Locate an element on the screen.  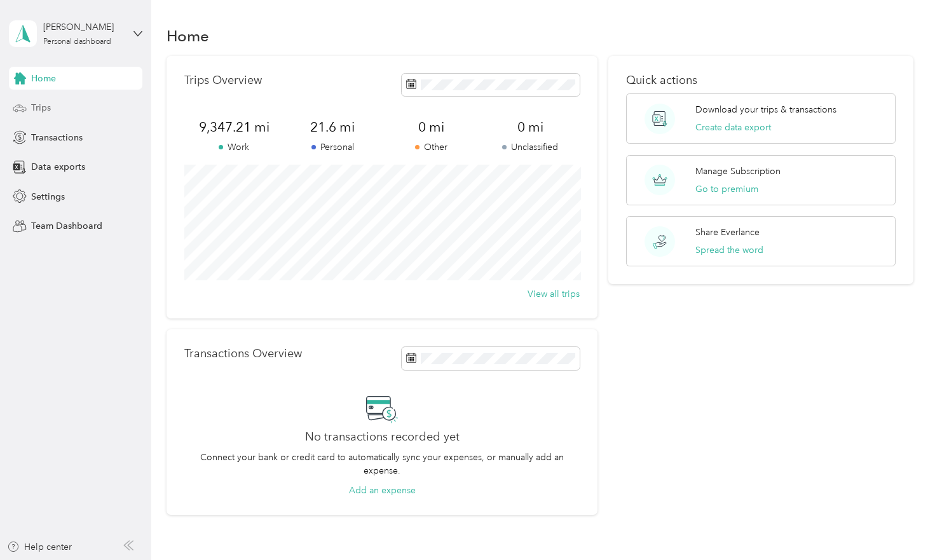
h2: No transactions recorded yet is located at coordinates (382, 436).